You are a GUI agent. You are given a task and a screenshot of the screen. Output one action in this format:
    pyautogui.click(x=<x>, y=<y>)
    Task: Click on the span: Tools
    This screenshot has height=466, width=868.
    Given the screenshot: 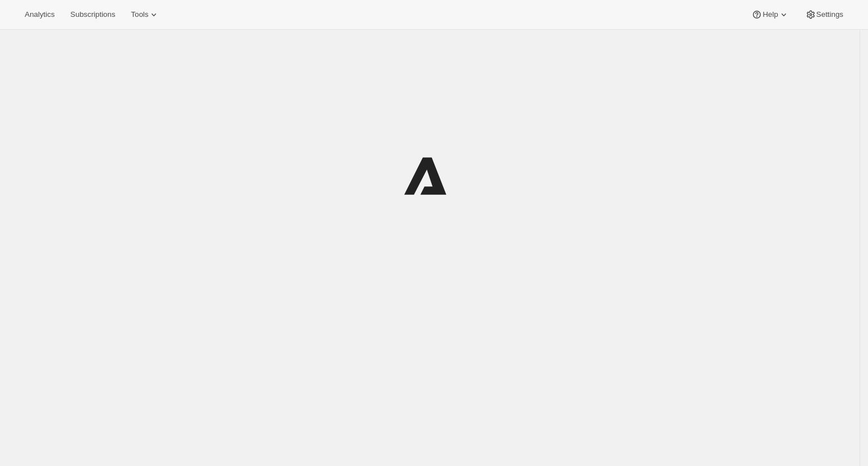 What is the action you would take?
    pyautogui.click(x=139, y=14)
    